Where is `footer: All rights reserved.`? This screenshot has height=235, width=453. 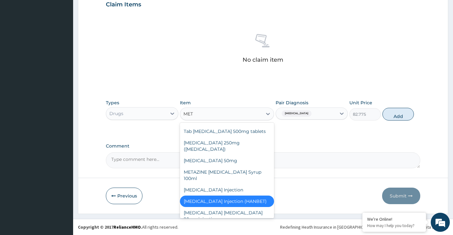 footer: All rights reserved. is located at coordinates (263, 227).